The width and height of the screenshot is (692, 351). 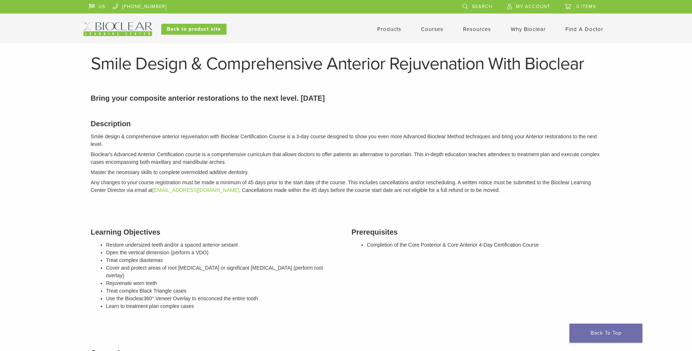 What do you see at coordinates (194, 29) in the screenshot?
I see `a: Back to product site` at bounding box center [194, 29].